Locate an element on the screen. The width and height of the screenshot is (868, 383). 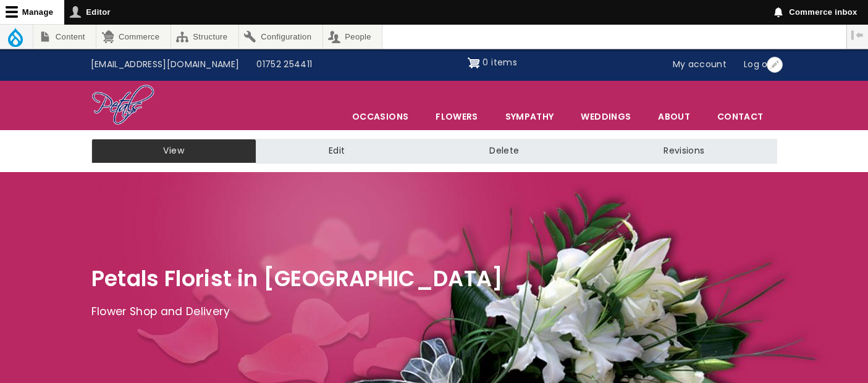
a: Flowers is located at coordinates (457, 117).